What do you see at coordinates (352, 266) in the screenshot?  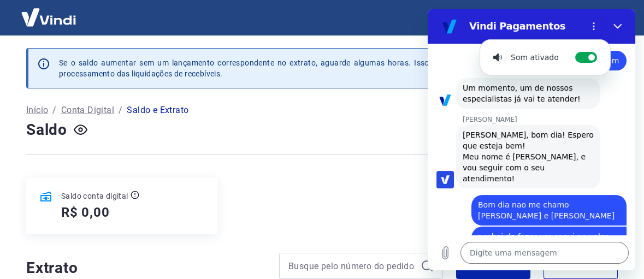 I see `input: Busque pelo número do pedido` at bounding box center [352, 266].